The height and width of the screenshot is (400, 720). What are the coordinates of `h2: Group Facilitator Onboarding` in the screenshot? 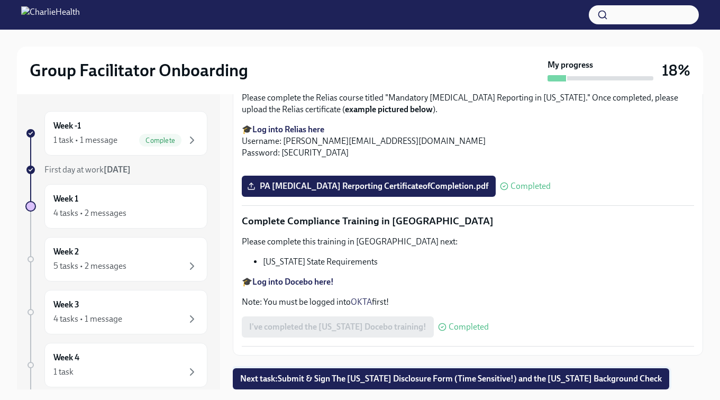 It's located at (139, 70).